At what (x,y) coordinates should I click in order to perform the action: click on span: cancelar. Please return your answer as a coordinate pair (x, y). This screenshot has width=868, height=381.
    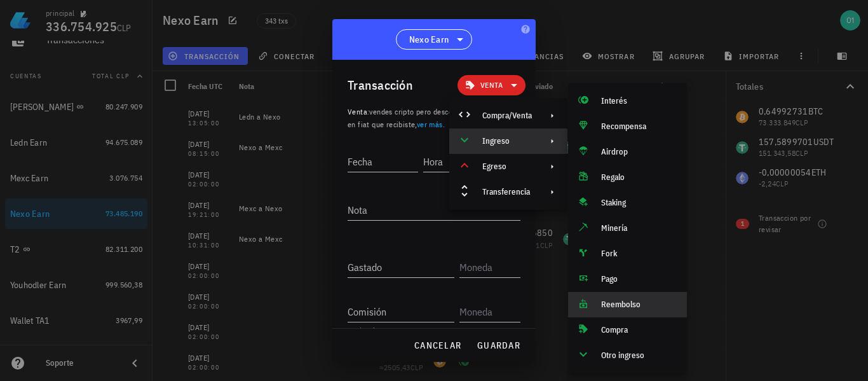
    Looking at the image, I should click on (437, 346).